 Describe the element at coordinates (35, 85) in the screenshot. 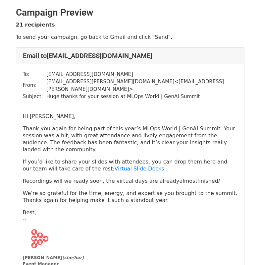

I see `td: From:` at that location.